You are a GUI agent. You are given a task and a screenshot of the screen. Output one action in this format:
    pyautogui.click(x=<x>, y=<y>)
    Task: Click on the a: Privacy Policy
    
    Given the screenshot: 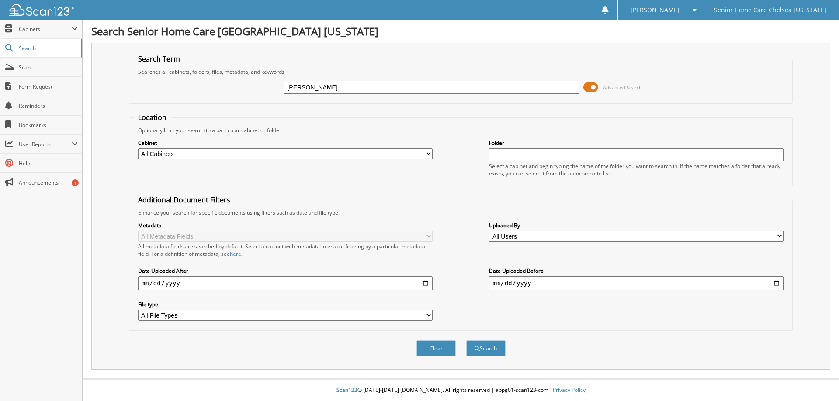 What is the action you would take?
    pyautogui.click(x=569, y=390)
    